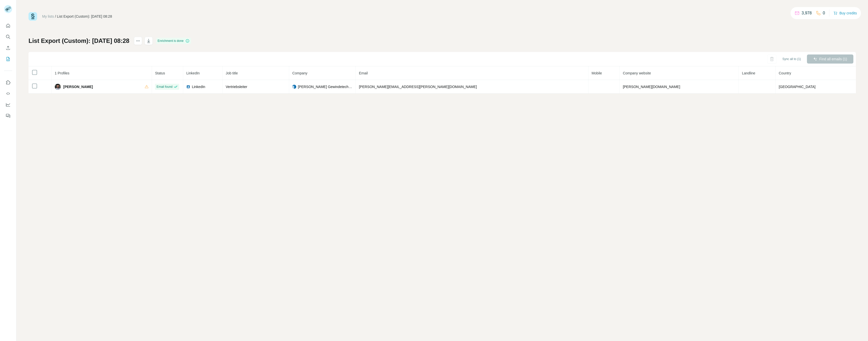 The image size is (868, 341). What do you see at coordinates (164, 87) in the screenshot?
I see `span: Email found` at bounding box center [164, 87].